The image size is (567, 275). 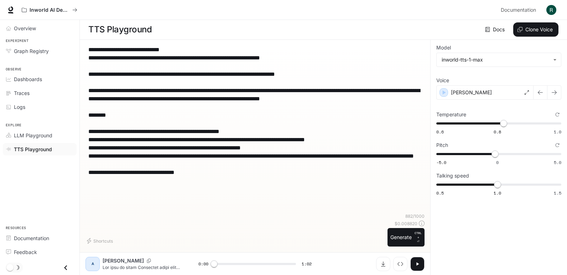 What do you see at coordinates (536, 30) in the screenshot?
I see `button: Clone Voice` at bounding box center [536, 30].